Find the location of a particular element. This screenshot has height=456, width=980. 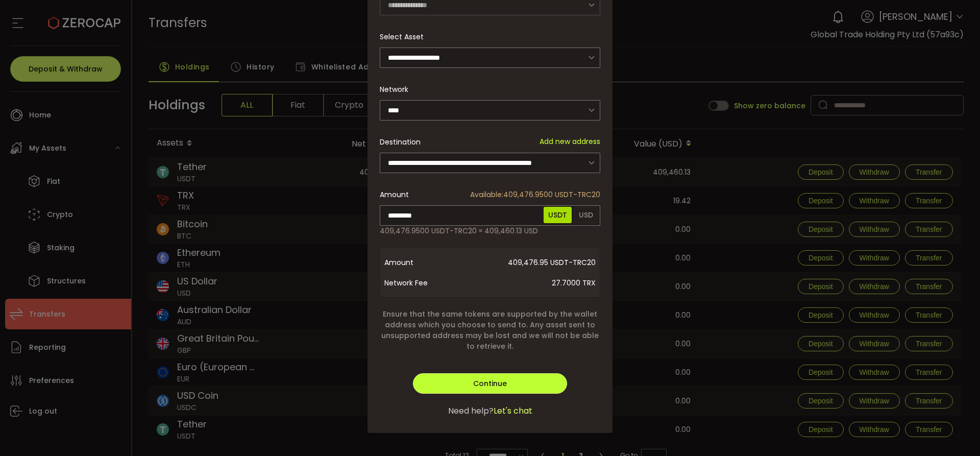

span: USDT is located at coordinates (557, 215).